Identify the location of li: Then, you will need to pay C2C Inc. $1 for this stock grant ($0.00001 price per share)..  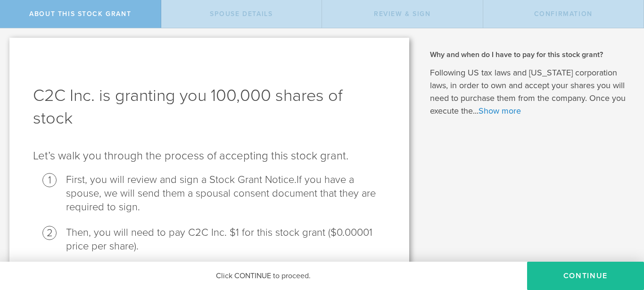
(226, 240).